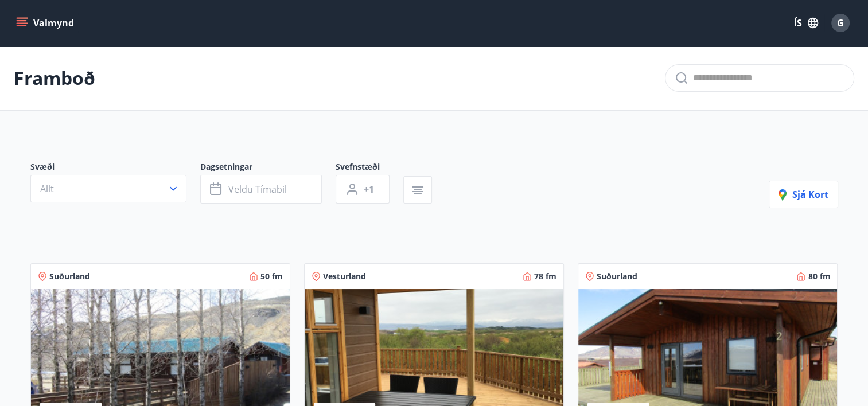 The height and width of the screenshot is (406, 868). I want to click on p: Framboð, so click(55, 78).